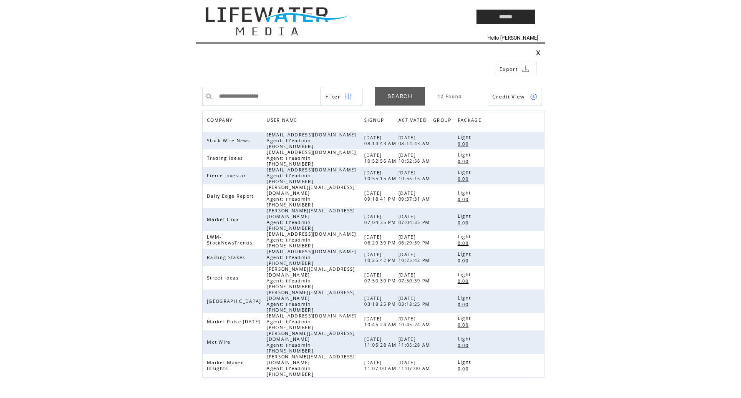 This screenshot has width=741, height=398. I want to click on span: ACTIVATED, so click(413, 121).